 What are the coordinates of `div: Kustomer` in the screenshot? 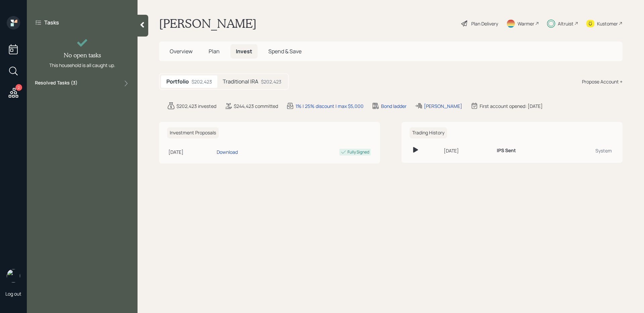 It's located at (608, 23).